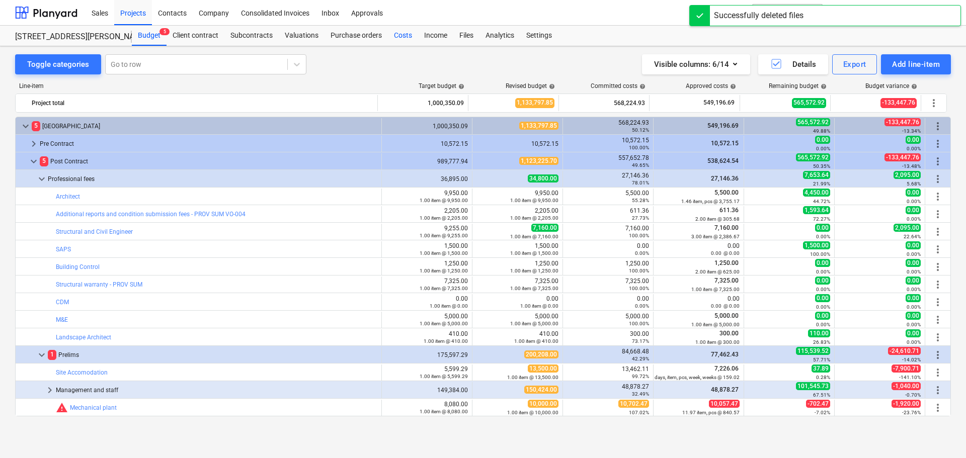 The width and height of the screenshot is (966, 458). What do you see at coordinates (911, 166) in the screenshot?
I see `small: -13.48%` at bounding box center [911, 166].